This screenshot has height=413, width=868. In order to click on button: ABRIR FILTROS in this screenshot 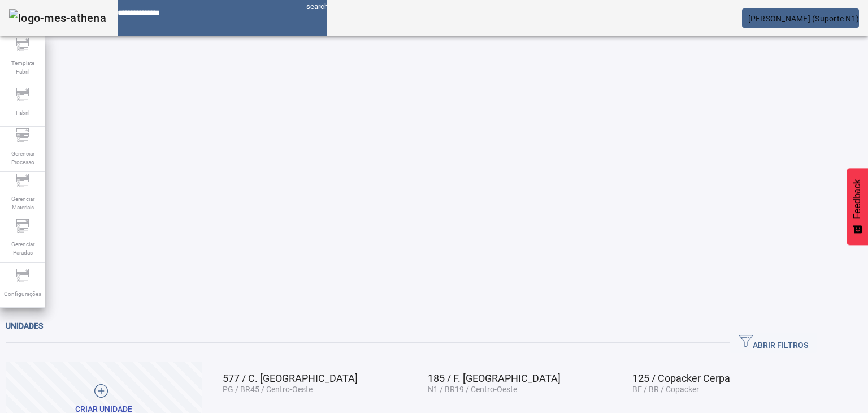, I will do `click(774, 343)`.